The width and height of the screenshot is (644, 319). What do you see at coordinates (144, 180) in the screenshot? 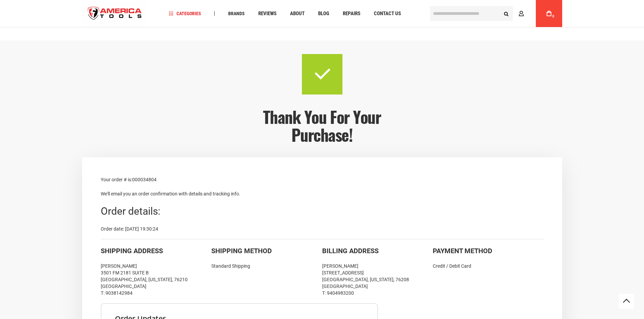
I see `span: 000034804` at bounding box center [144, 180].